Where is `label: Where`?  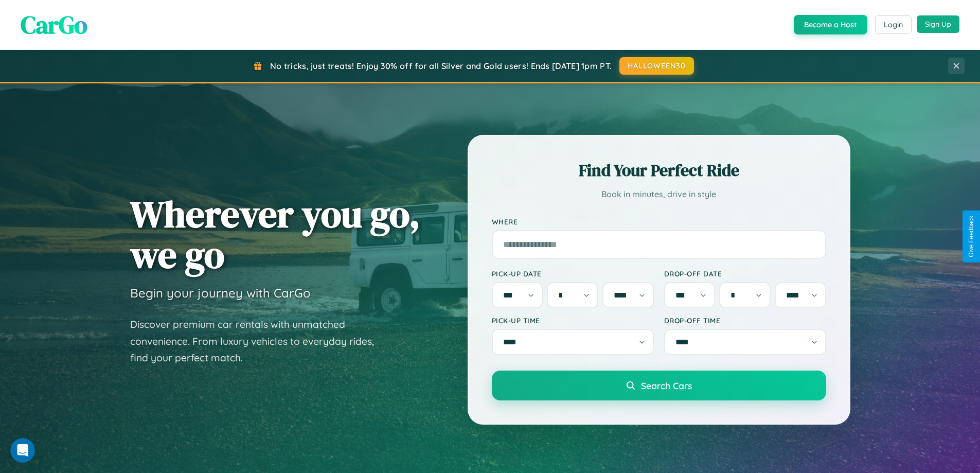 label: Where is located at coordinates (658, 221).